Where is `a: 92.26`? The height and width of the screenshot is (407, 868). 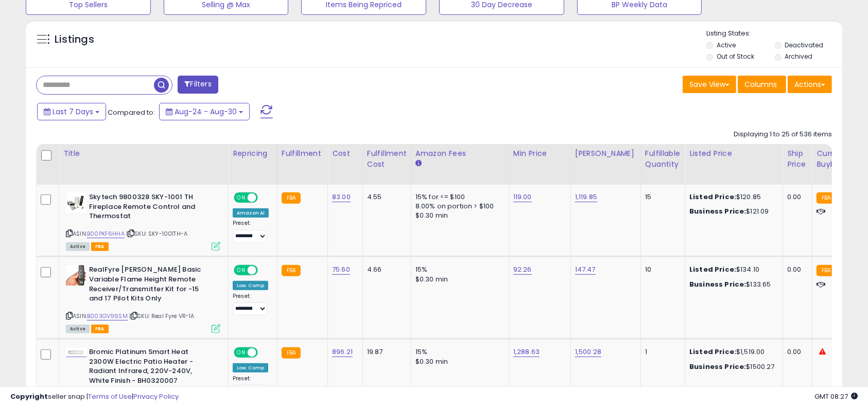 a: 92.26 is located at coordinates (523, 269).